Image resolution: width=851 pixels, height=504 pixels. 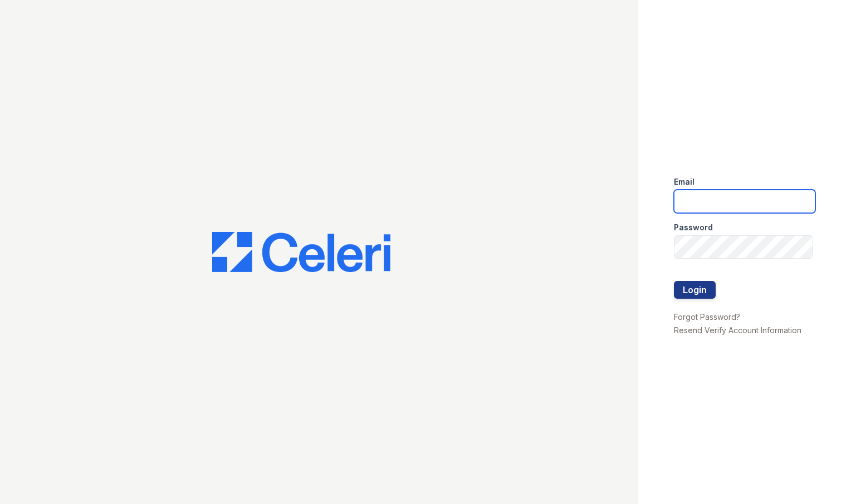 What do you see at coordinates (737, 330) in the screenshot?
I see `a: Resend Verify Account Information` at bounding box center [737, 330].